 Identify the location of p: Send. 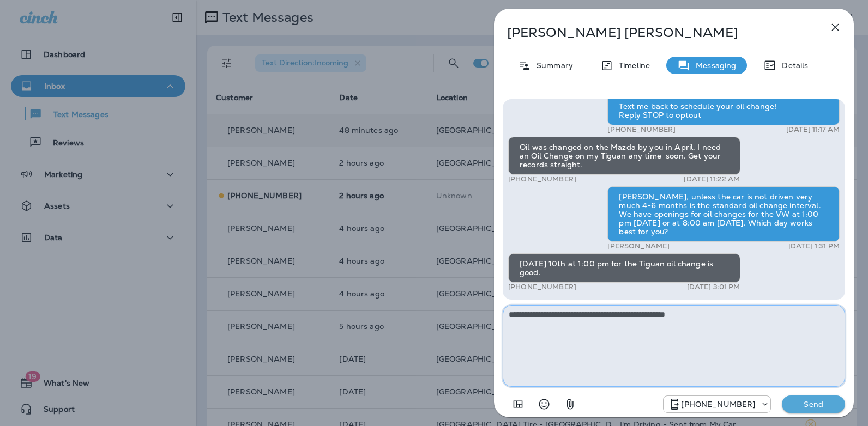
(814, 404).